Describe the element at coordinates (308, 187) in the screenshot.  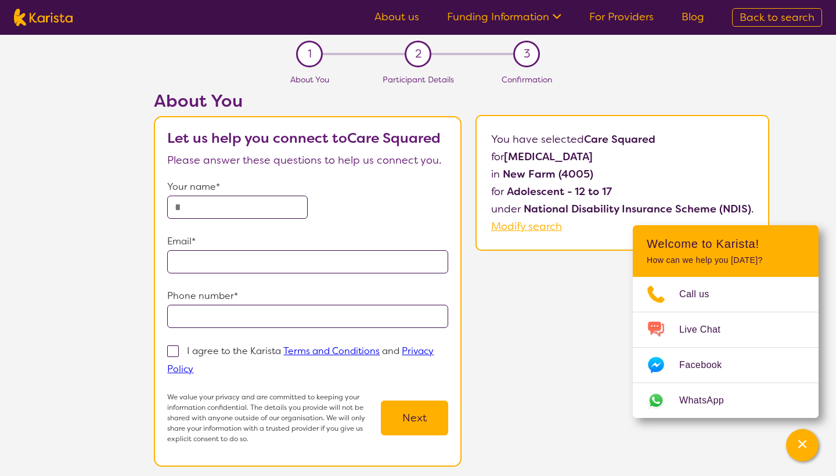
I see `p: Your name*` at that location.